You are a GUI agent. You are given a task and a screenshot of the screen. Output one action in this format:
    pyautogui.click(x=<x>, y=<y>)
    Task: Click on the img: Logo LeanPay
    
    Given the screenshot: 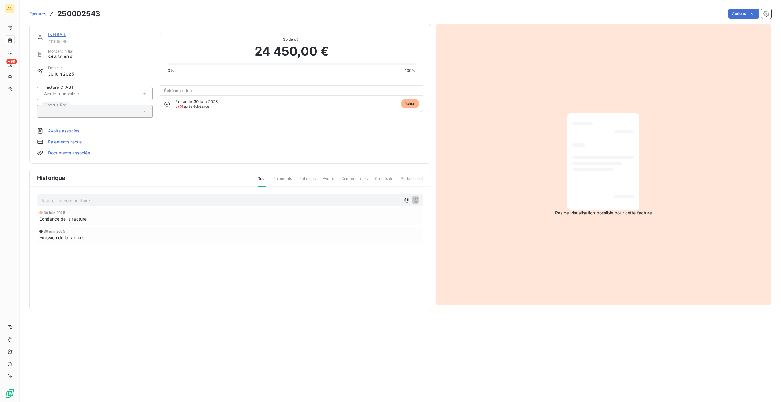 What is the action you would take?
    pyautogui.click(x=10, y=393)
    